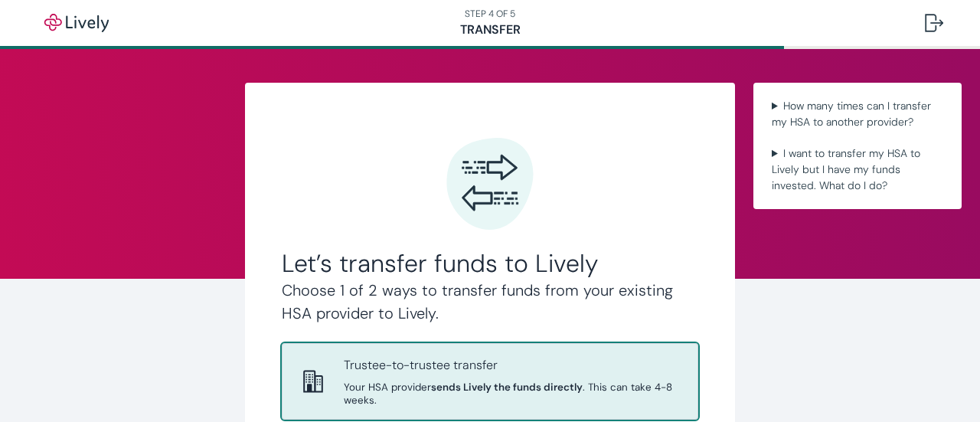 Image resolution: width=980 pixels, height=422 pixels. What do you see at coordinates (512, 394) in the screenshot?
I see `span: Your HSA provider . This can take 4-8 weeks.` at bounding box center [512, 394].